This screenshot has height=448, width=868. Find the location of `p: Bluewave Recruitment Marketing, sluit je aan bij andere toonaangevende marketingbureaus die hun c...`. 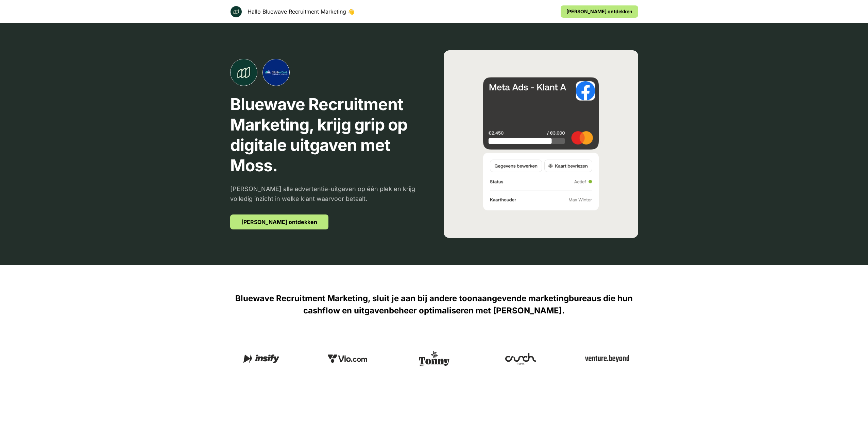

p: Bluewave Recruitment Marketing, sluit je aan bij andere toonaangevende marketingbureaus die hun c... is located at coordinates (434, 305).